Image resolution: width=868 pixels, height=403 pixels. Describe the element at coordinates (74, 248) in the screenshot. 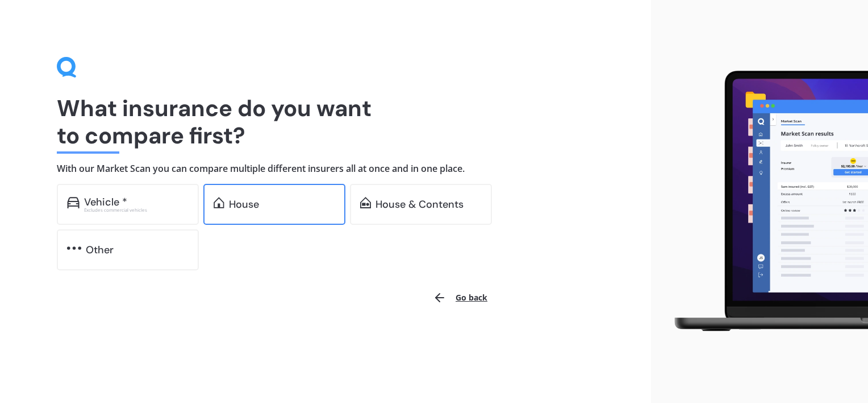

I see `img: other.81dba5aafe580aa69f38.svg` at that location.